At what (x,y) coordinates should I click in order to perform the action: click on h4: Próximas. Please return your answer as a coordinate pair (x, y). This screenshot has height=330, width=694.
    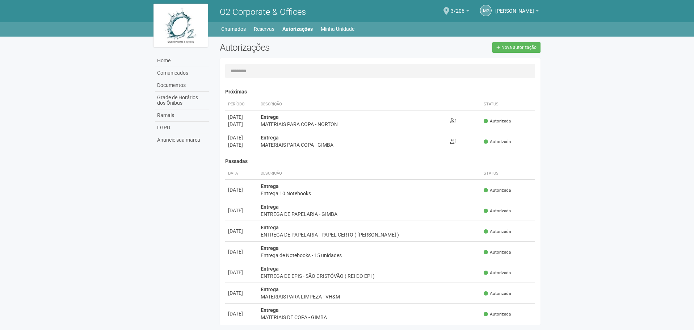
    Looking at the image, I should click on (380, 92).